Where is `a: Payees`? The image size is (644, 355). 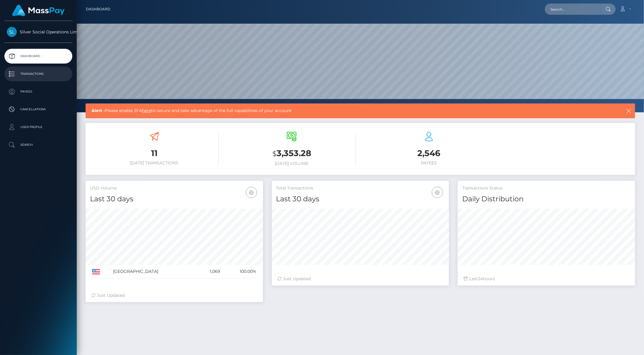 a: Payees is located at coordinates (38, 92).